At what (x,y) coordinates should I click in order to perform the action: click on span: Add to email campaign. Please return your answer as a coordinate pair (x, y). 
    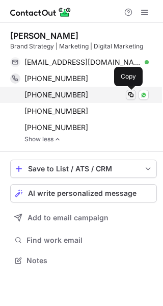
    Looking at the image, I should click on (68, 218).